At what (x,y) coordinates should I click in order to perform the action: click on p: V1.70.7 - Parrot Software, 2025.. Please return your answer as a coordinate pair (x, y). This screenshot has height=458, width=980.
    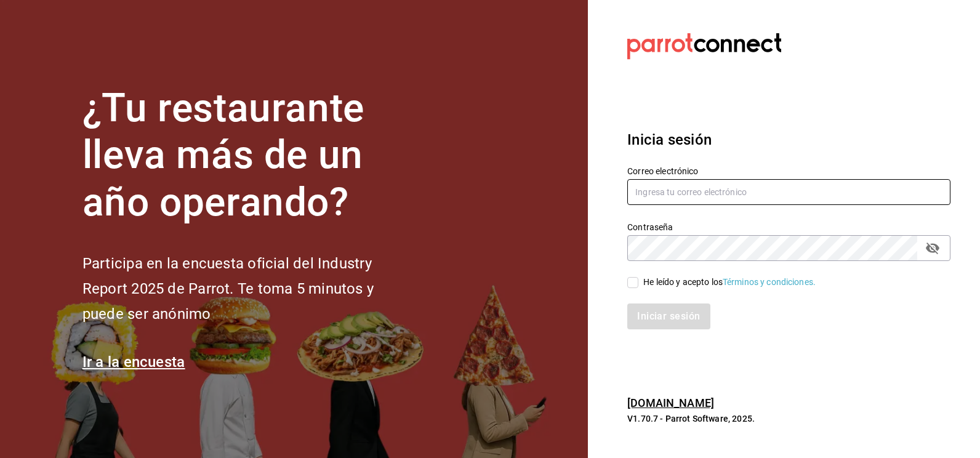
    Looking at the image, I should click on (789, 419).